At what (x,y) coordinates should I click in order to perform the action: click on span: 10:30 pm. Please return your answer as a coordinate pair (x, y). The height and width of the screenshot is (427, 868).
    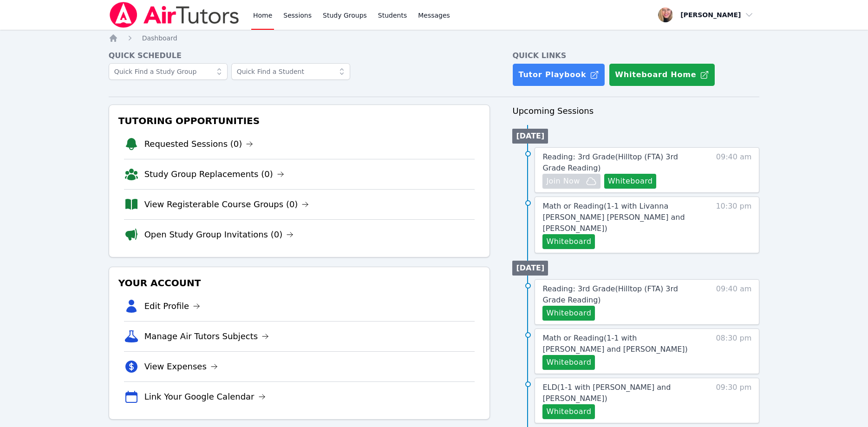
    Looking at the image, I should click on (733, 224).